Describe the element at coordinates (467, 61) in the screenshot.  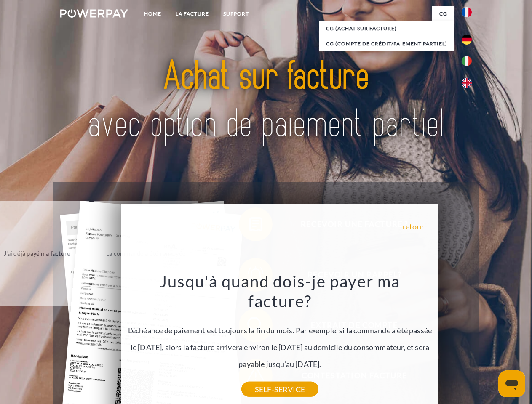
I see `img: it` at that location.